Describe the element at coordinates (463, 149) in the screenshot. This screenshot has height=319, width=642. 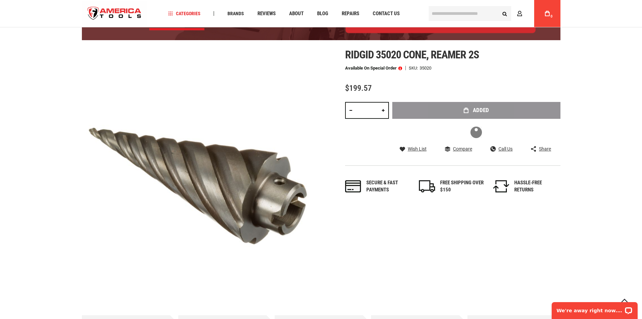
I see `span: Compare` at that location.